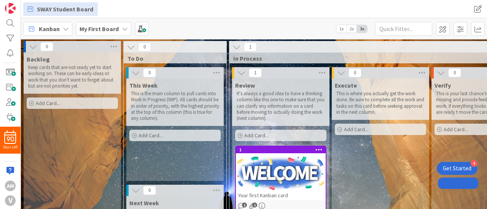 The width and height of the screenshot is (487, 209). Describe the element at coordinates (143, 86) in the screenshot. I see `span: This Week` at that location.